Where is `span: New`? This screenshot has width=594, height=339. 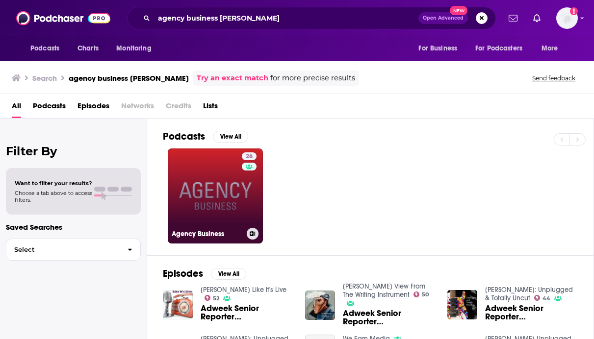
span: New is located at coordinates (459, 10).